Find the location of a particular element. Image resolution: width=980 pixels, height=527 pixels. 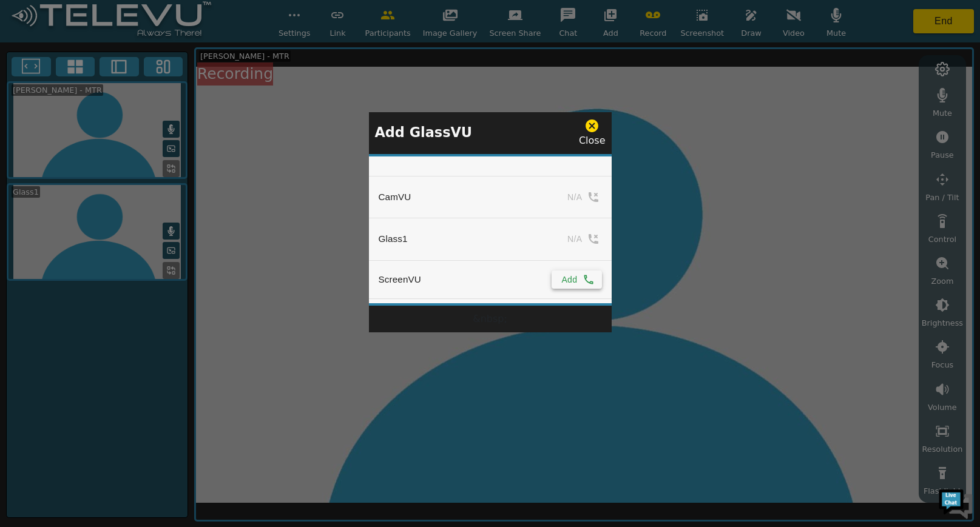

div: Glass1 is located at coordinates (394, 239).